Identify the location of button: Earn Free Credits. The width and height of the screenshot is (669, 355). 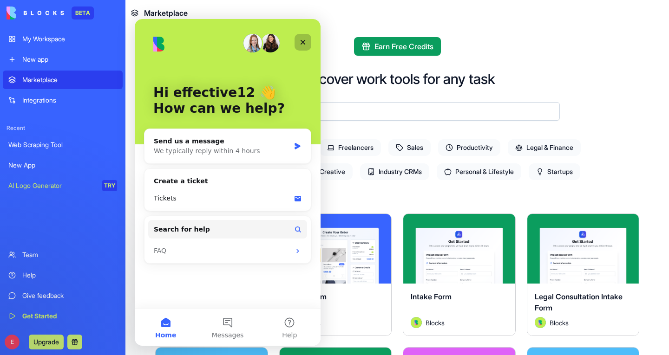
(397, 46).